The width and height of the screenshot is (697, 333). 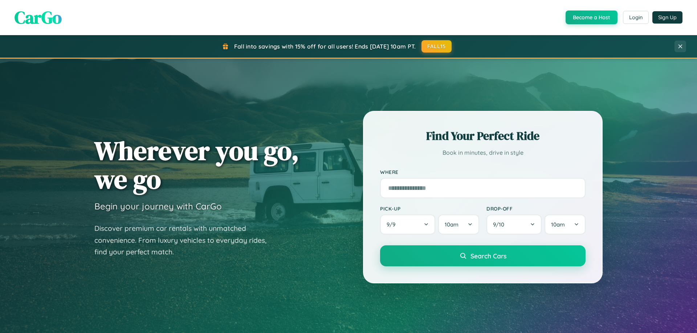 I want to click on span: 9 / 9, so click(x=393, y=225).